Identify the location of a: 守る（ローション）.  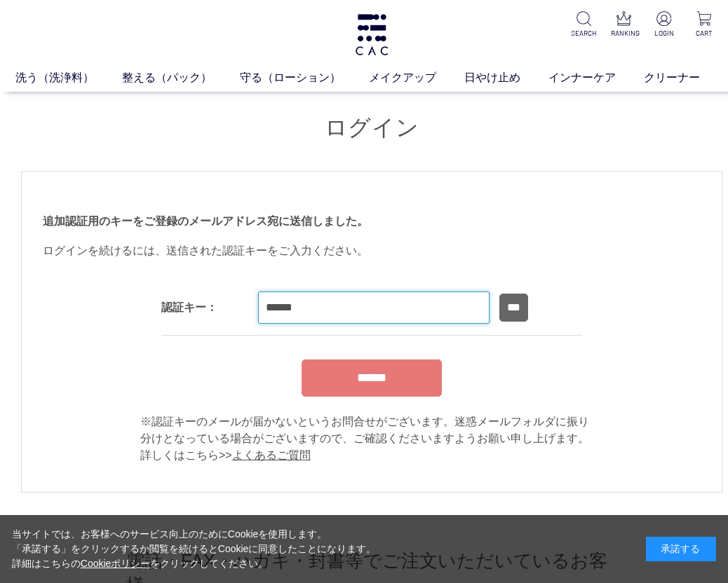
(304, 78).